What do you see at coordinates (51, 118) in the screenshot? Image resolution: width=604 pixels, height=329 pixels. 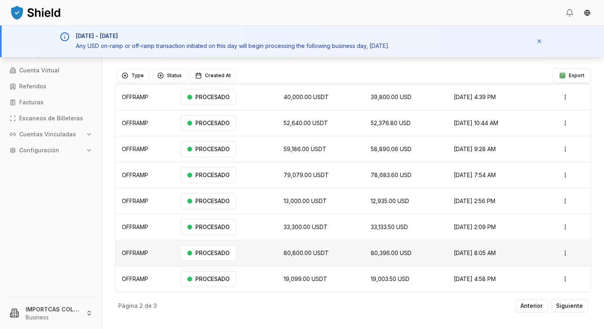 I see `a: Escaneos de Billeteras` at bounding box center [51, 118].